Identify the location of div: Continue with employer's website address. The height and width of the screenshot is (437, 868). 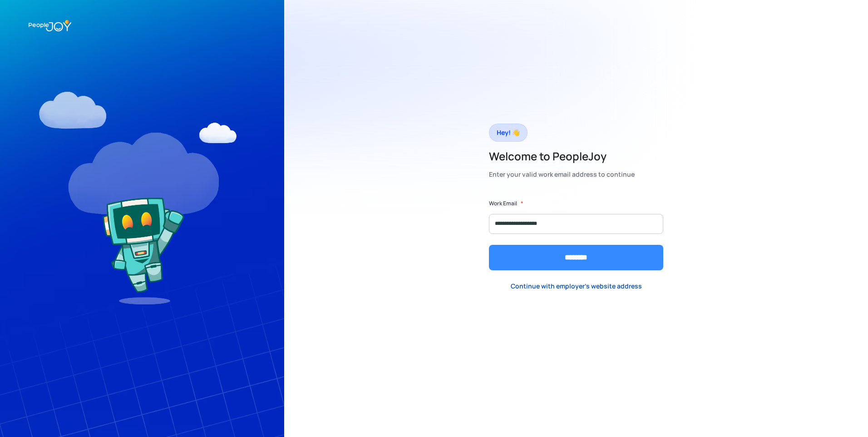
(576, 287).